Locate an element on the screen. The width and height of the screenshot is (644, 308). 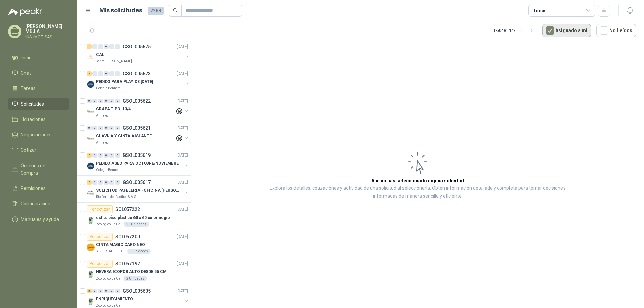
div: 1 - 50 de 1479 is located at coordinates (515, 30).